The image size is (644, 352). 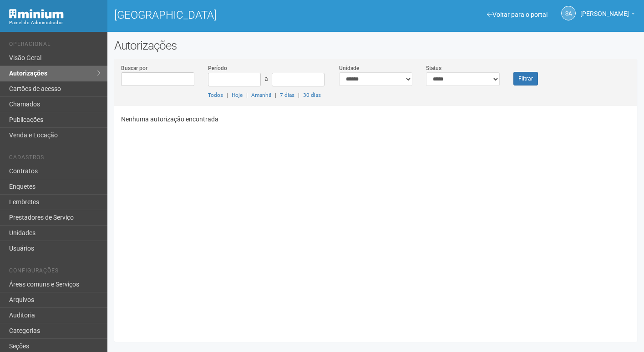 I want to click on a: Voltar para o portal, so click(x=517, y=15).